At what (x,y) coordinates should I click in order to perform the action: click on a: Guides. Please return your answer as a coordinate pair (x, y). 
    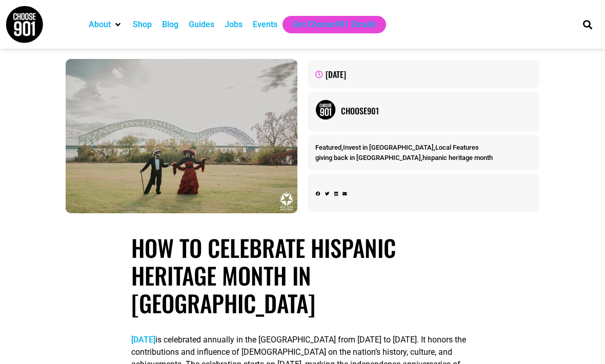
    Looking at the image, I should click on (201, 25).